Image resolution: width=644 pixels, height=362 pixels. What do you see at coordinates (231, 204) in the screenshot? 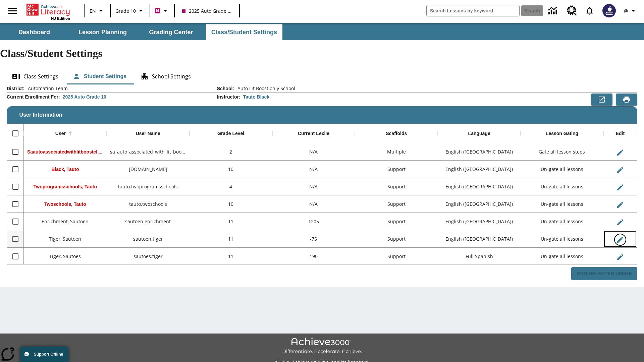
I see `div: 10` at bounding box center [231, 204].